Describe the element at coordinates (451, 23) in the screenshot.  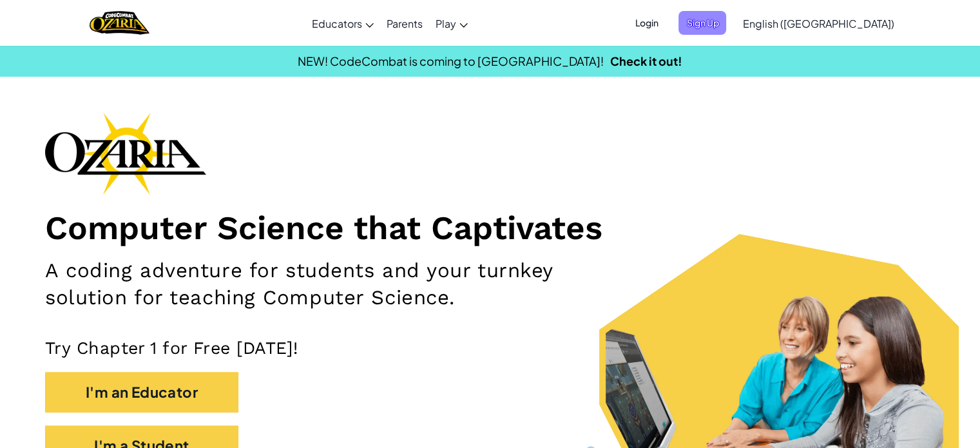
I see `a: Play` at that location.